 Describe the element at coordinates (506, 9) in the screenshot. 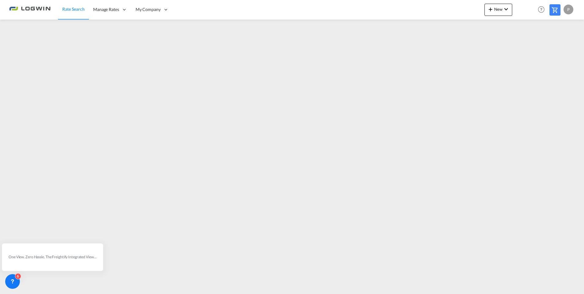

I see `md-icon: icon-chevron-down` at that location.